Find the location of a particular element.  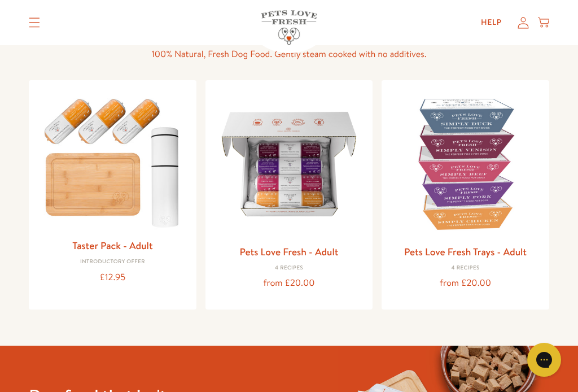

img: Pets Love Fresh - Adult is located at coordinates (289, 164).